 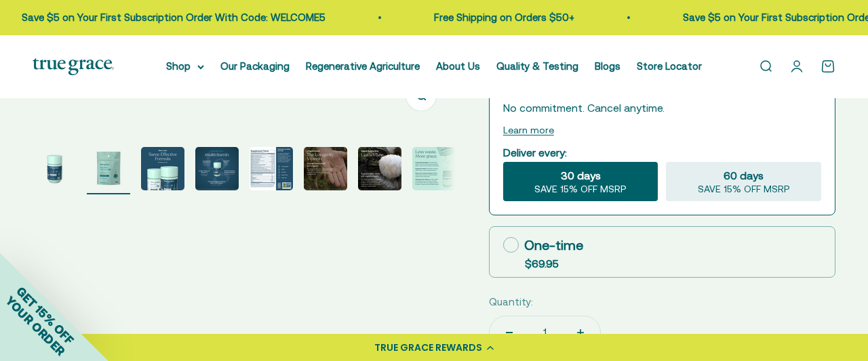 I want to click on button: Go to item 4, so click(x=217, y=171).